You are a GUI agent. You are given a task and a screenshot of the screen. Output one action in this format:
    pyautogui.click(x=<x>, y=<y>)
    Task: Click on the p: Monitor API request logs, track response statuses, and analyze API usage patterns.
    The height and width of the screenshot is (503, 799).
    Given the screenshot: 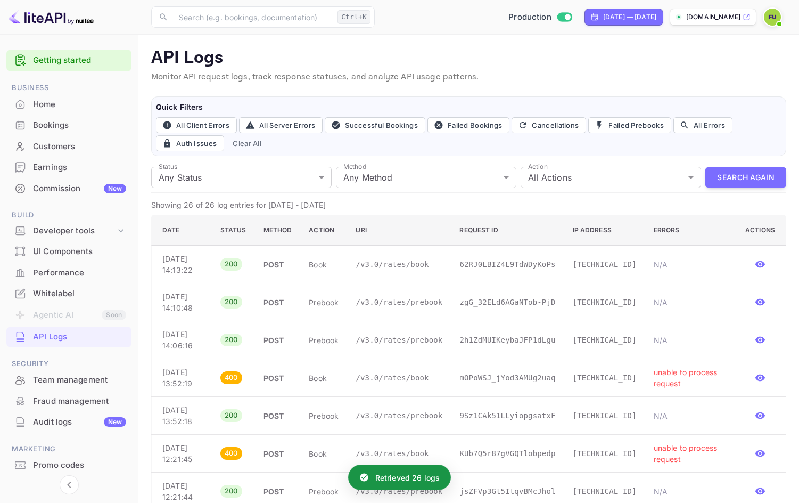 What is the action you would take?
    pyautogui.click(x=468, y=77)
    